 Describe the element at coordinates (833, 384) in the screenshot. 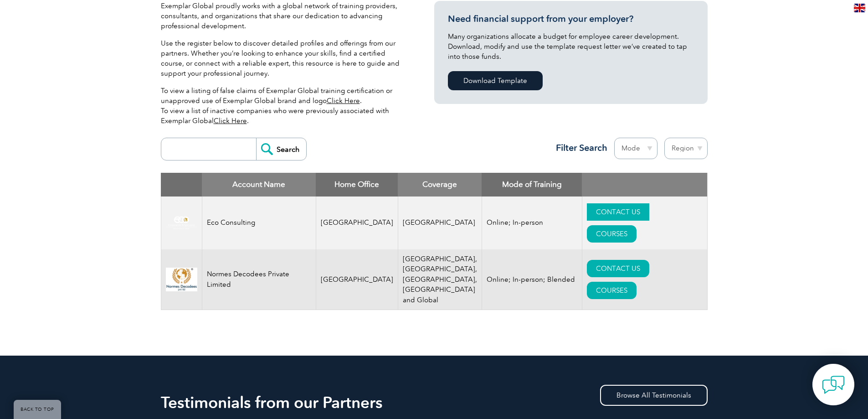

I see `img: contact-chat.png` at that location.